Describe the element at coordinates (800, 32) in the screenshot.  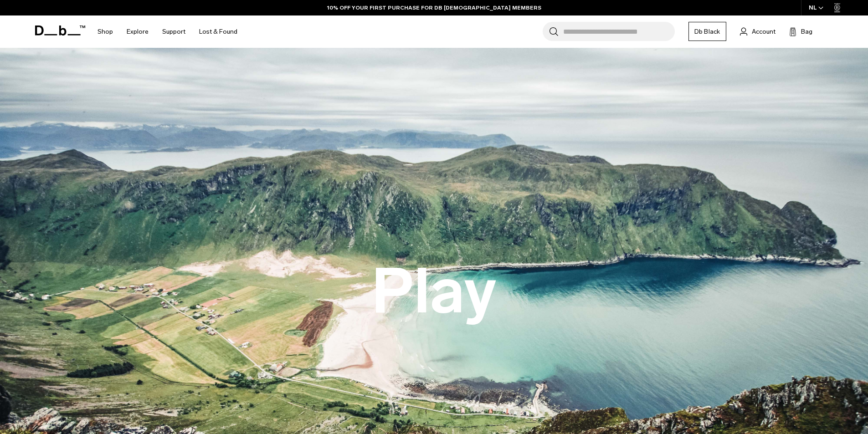
I see `button: Bag` at that location.